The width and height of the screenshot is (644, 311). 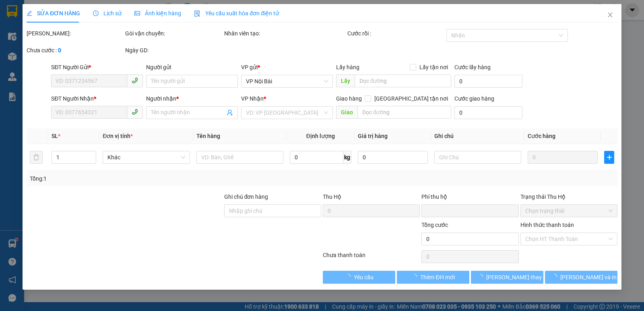 What do you see at coordinates (146, 157) in the screenshot?
I see `span: Khác` at bounding box center [146, 157].